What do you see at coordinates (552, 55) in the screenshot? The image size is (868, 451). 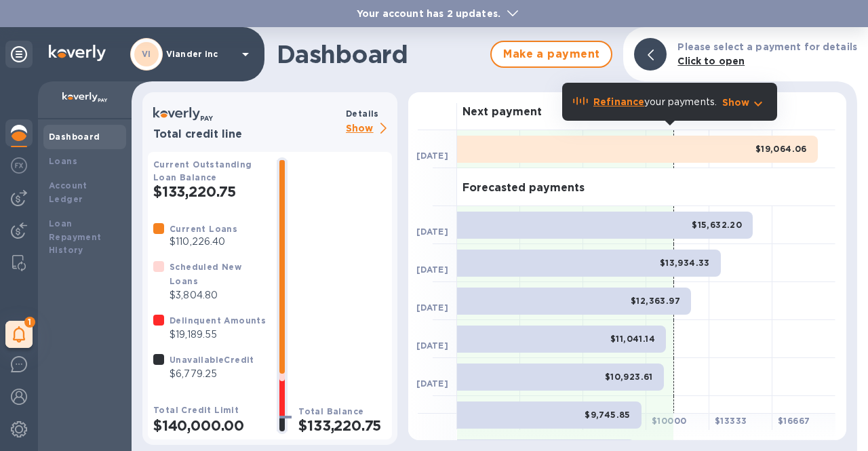 I see `span: Make a payment` at bounding box center [552, 55].